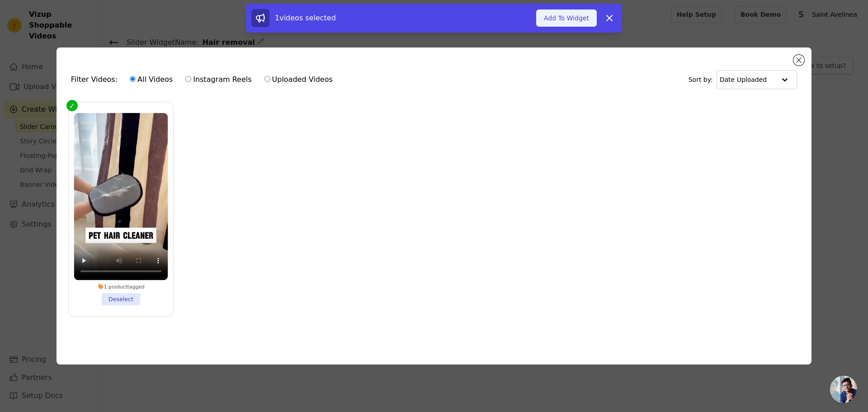 Image resolution: width=868 pixels, height=412 pixels. What do you see at coordinates (566, 18) in the screenshot?
I see `button: Add To Widget` at bounding box center [566, 18].